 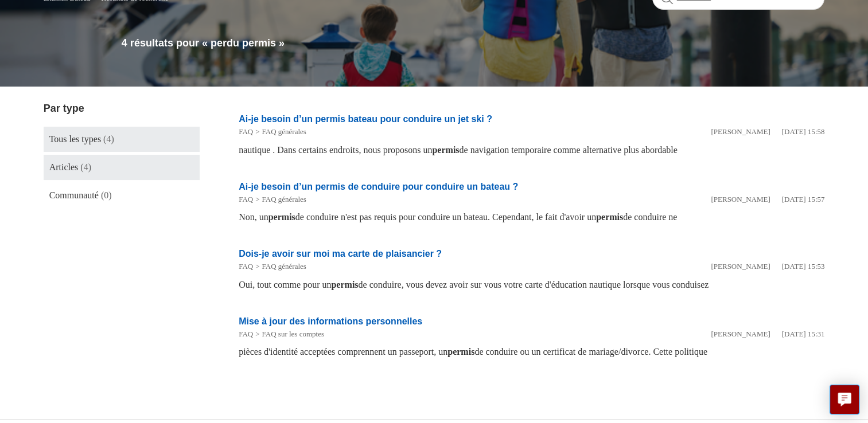 What do you see at coordinates (803, 266) in the screenshot?
I see `time: 07/05/2025 15:53` at bounding box center [803, 266].